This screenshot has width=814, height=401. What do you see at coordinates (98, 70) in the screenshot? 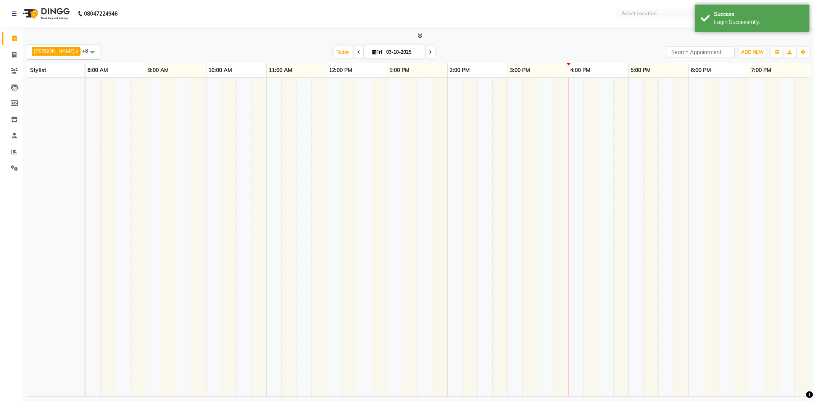
I see `a: 8:00 AM` at bounding box center [98, 70].